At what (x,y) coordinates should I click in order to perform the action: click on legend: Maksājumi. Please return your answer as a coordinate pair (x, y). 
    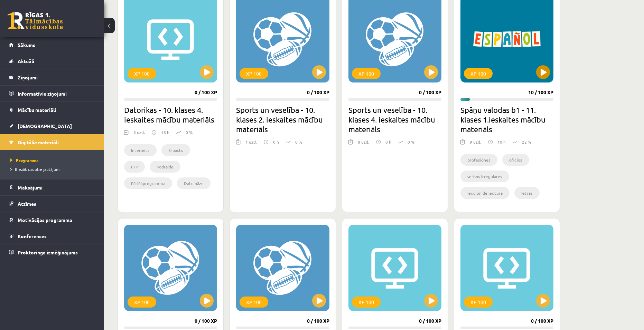
    Looking at the image, I should click on (56, 188).